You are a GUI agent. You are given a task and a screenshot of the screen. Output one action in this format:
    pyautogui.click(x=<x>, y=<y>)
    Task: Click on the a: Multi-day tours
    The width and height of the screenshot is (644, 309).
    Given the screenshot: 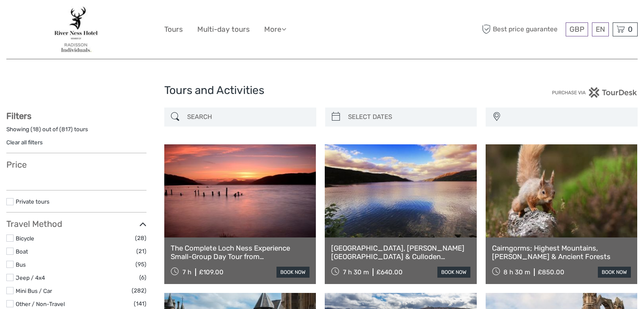 What is the action you would take?
    pyautogui.click(x=223, y=29)
    